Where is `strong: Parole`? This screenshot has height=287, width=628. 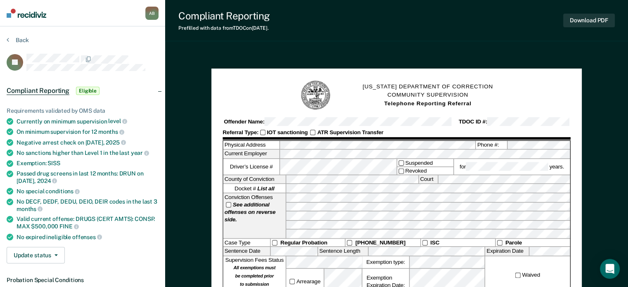 strong: Parole is located at coordinates (514, 242).